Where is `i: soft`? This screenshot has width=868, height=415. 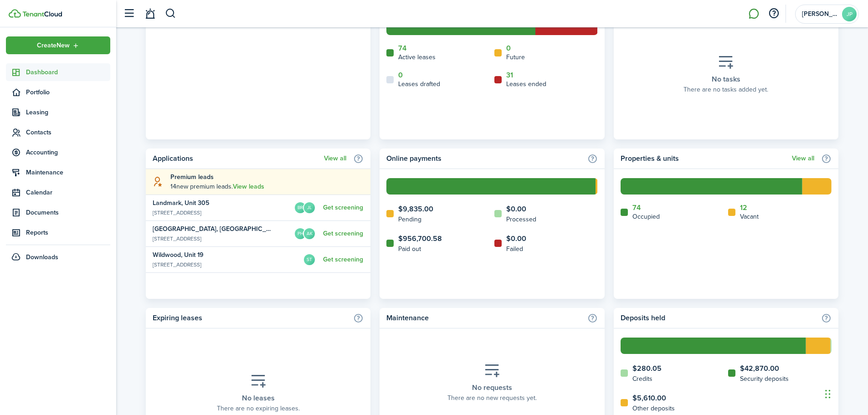 i: soft is located at coordinates (158, 181).